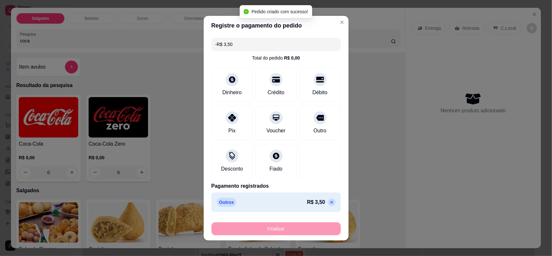 This screenshot has width=552, height=256. Describe the element at coordinates (280, 12) in the screenshot. I see `span: Pedido criado com sucesso!` at that location.